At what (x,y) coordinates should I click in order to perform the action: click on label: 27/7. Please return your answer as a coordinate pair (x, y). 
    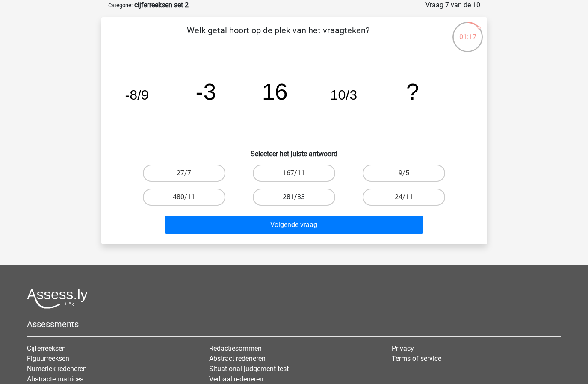
    Looking at the image, I should click on (184, 173).